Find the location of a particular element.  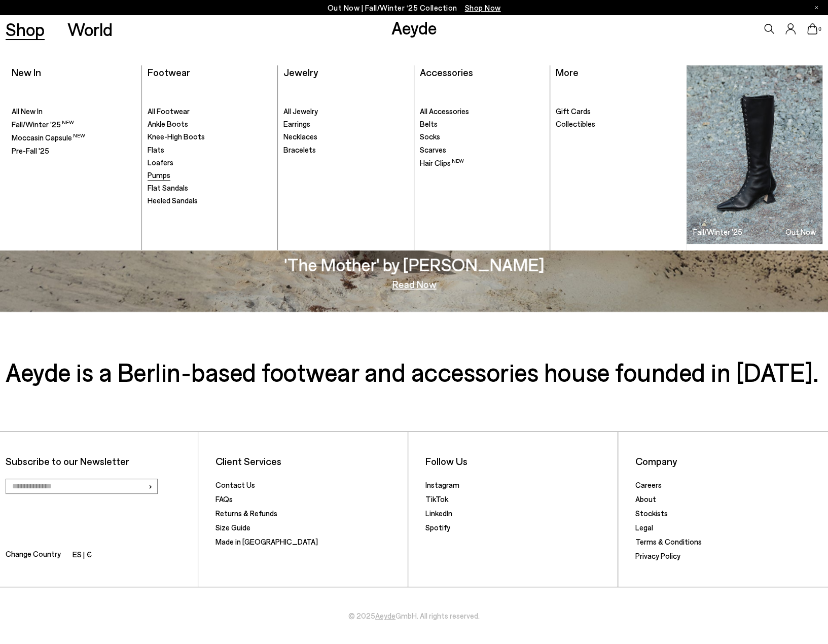

a: Careers is located at coordinates (649, 484).